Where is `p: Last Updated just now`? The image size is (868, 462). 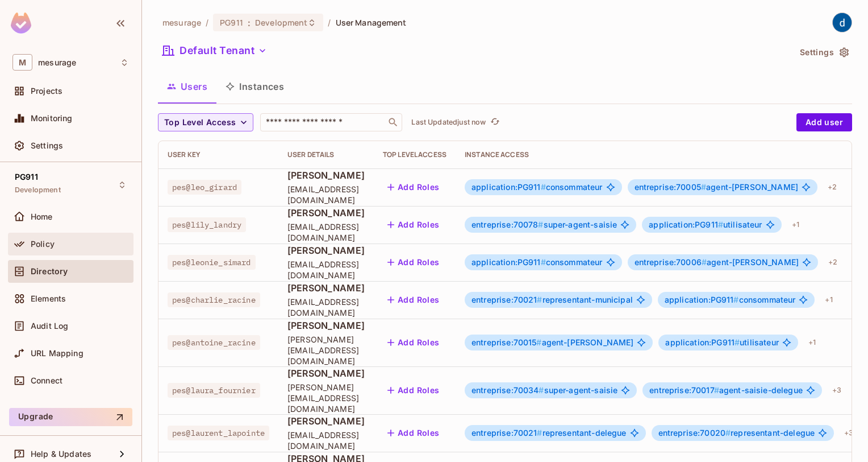 p: Last Updated just now is located at coordinates (448, 122).